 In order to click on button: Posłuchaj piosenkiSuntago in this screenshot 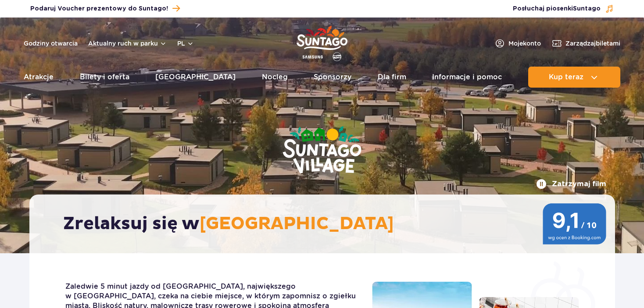, I will do `click(563, 9)`.